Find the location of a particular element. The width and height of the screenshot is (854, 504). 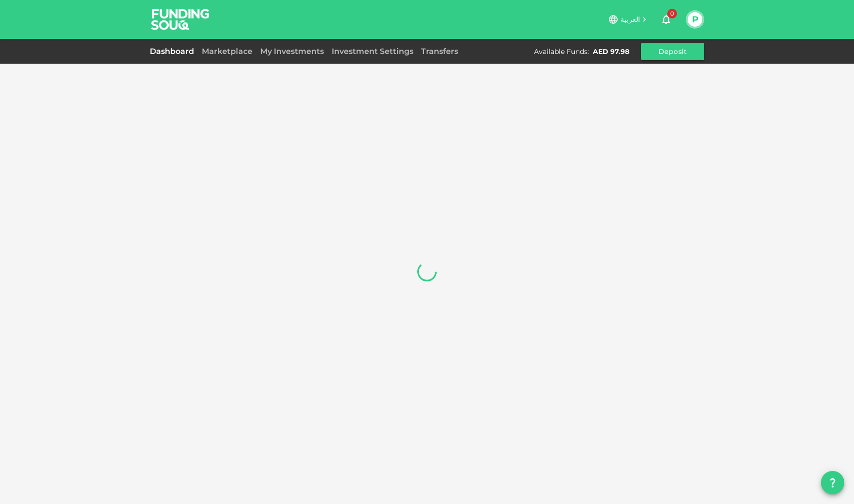

a: Dashboard is located at coordinates (173, 51).